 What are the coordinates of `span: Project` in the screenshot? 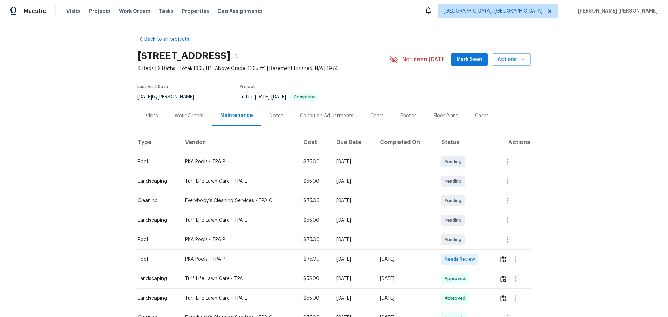 It's located at (247, 87).